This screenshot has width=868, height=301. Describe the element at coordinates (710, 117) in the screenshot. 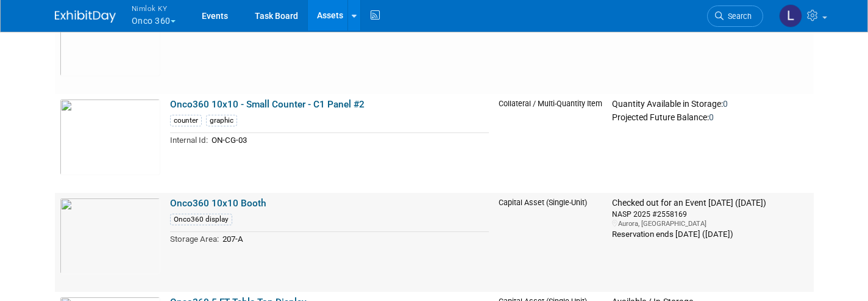

I see `div: Projected Future Balance:` at that location.